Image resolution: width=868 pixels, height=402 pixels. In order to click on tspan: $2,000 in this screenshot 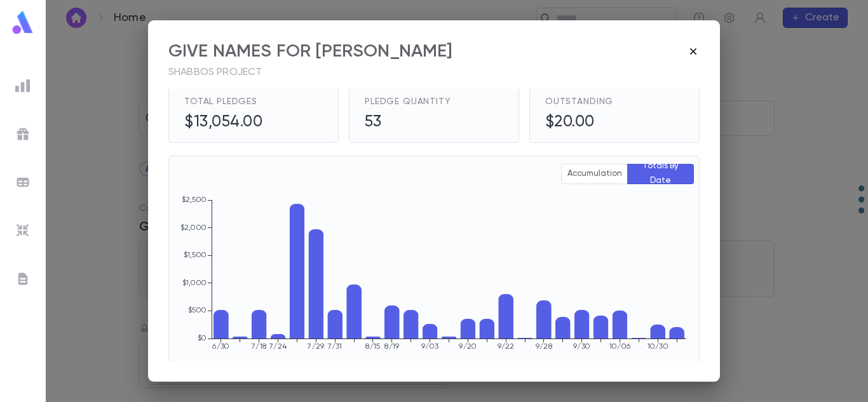, I will do `click(193, 228)`.